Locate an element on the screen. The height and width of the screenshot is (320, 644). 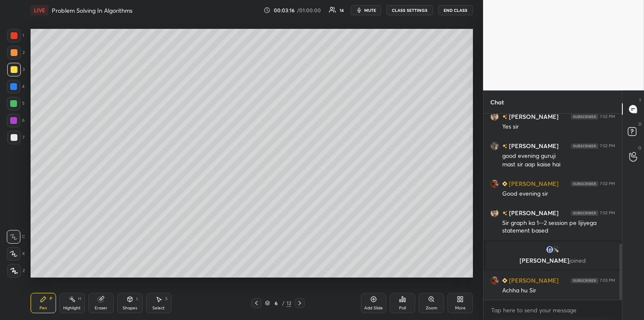
div: L is located at coordinates (138, 299).